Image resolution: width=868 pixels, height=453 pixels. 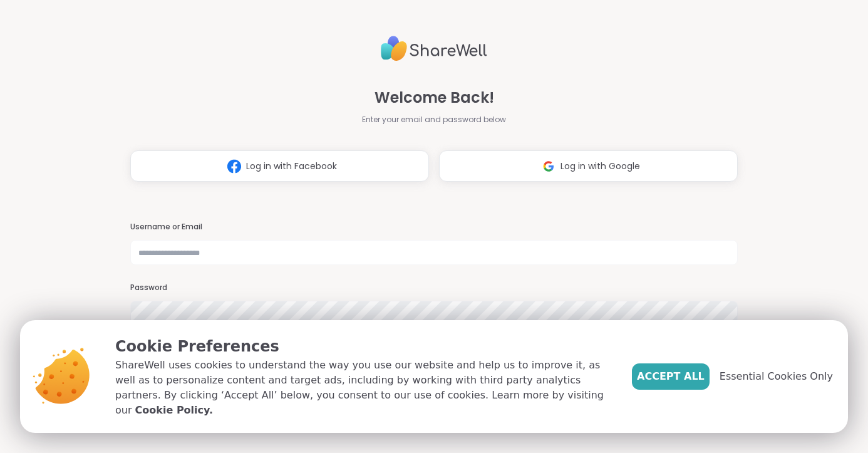 What do you see at coordinates (588, 166) in the screenshot?
I see `button: Log in with Google` at bounding box center [588, 166].